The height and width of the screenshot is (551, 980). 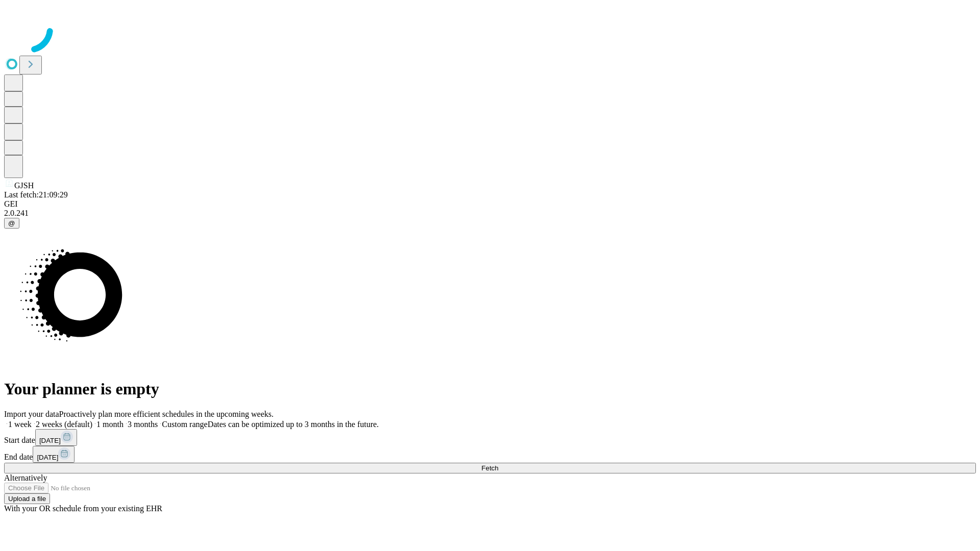 What do you see at coordinates (490, 468) in the screenshot?
I see `button: Fetch` at bounding box center [490, 468].